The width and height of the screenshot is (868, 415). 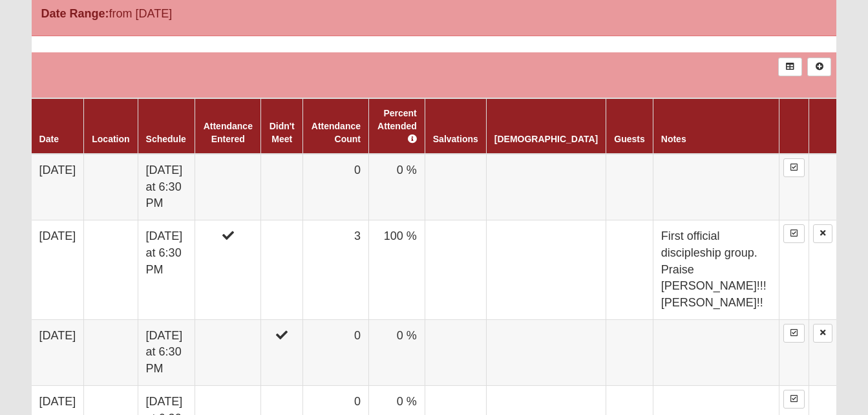 What do you see at coordinates (111, 139) in the screenshot?
I see `a: Location` at bounding box center [111, 139].